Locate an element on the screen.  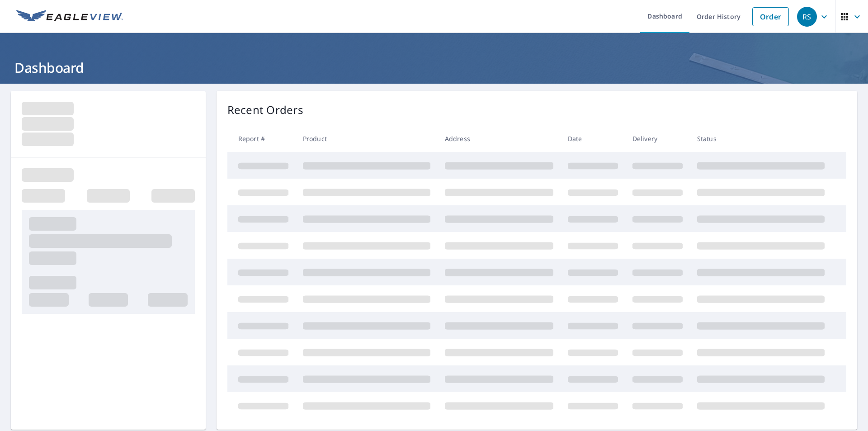
th: Date is located at coordinates (593, 138).